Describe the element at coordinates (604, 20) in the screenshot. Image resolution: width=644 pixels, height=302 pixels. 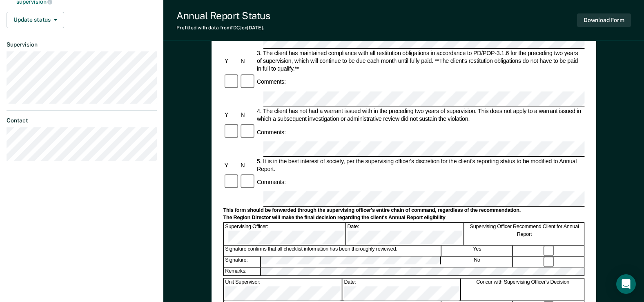
I see `button: Download Form` at that location.